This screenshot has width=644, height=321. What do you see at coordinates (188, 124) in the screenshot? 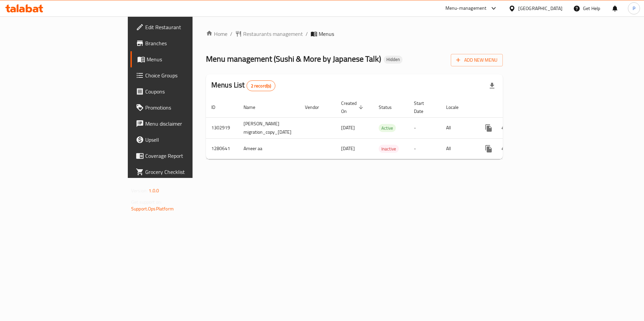
I see `span: Menu disclaimer` at bounding box center [188, 124].